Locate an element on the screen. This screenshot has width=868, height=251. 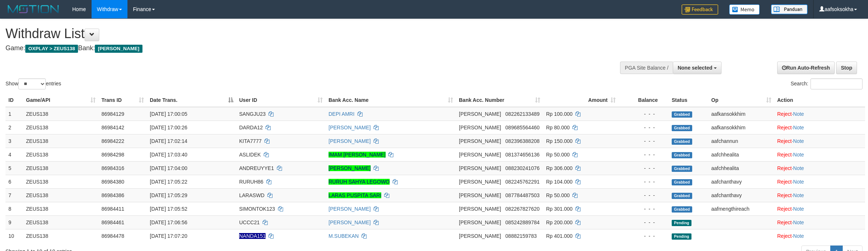
span: Copy 087784487503 to clipboard is located at coordinates (522, 195).